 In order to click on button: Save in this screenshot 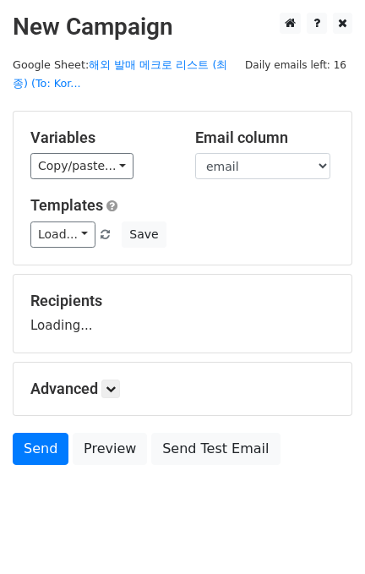, I will do `click(144, 234)`.